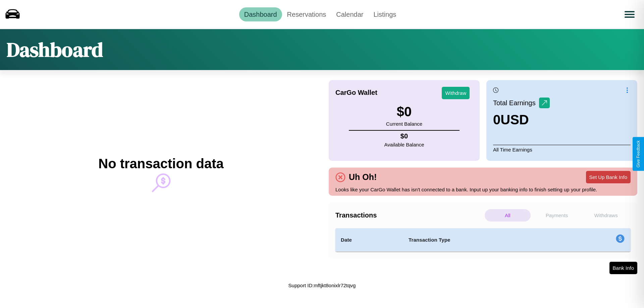 The width and height of the screenshot is (644, 308). What do you see at coordinates (516, 103) in the screenshot?
I see `p: Total Earnings` at bounding box center [516, 103].